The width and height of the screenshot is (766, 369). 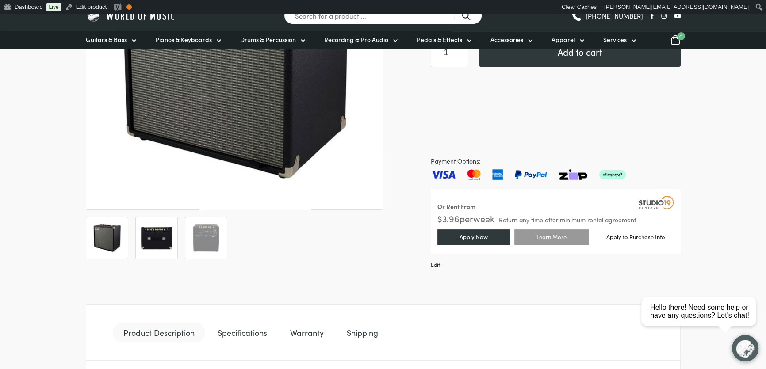 What do you see at coordinates (635, 237) in the screenshot?
I see `a: Apply to Purchase Info` at bounding box center [635, 237].